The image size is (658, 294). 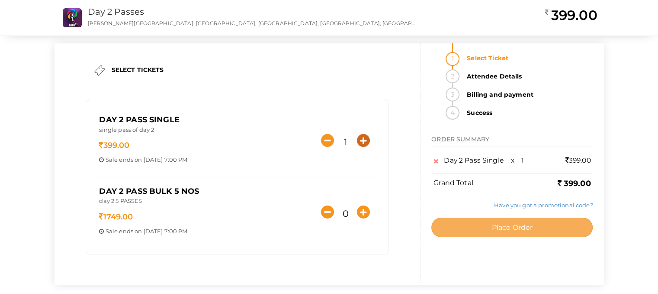 What do you see at coordinates (512, 227) in the screenshot?
I see `button: Place Order` at bounding box center [512, 227].